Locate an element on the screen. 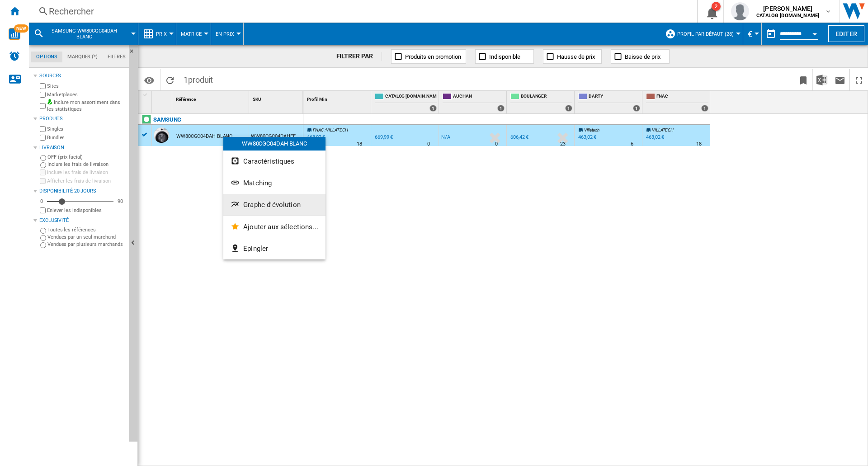 This screenshot has height=466, width=868. button: Matching is located at coordinates (274, 183).